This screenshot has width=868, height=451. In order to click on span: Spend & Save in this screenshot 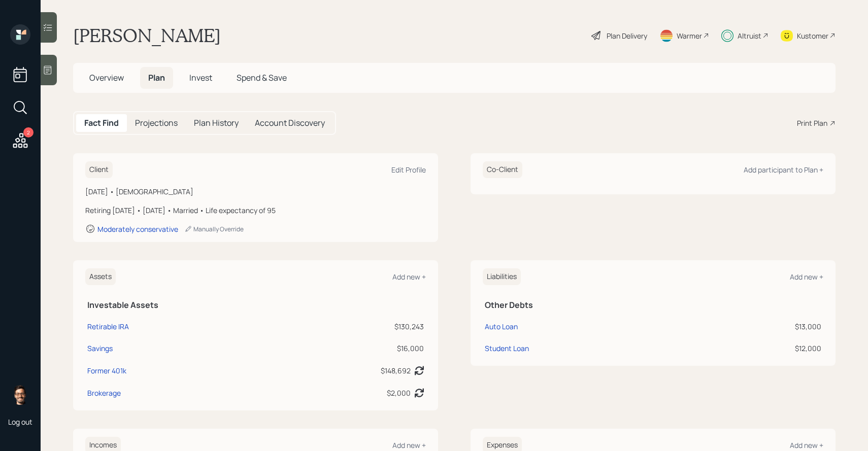, I will do `click(261, 78)`.